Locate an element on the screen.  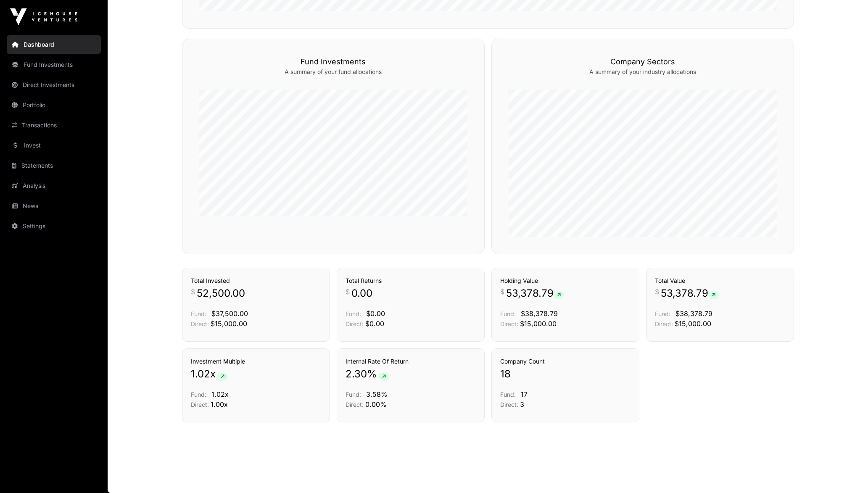
span: $37,500.00 is located at coordinates (230, 313).